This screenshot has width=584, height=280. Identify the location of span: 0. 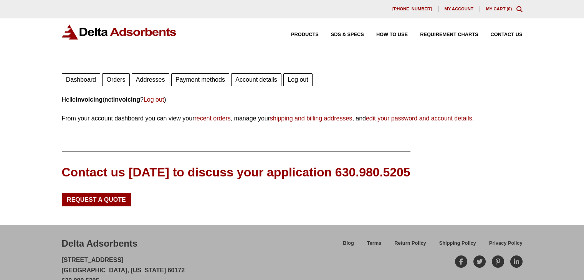
(509, 9).